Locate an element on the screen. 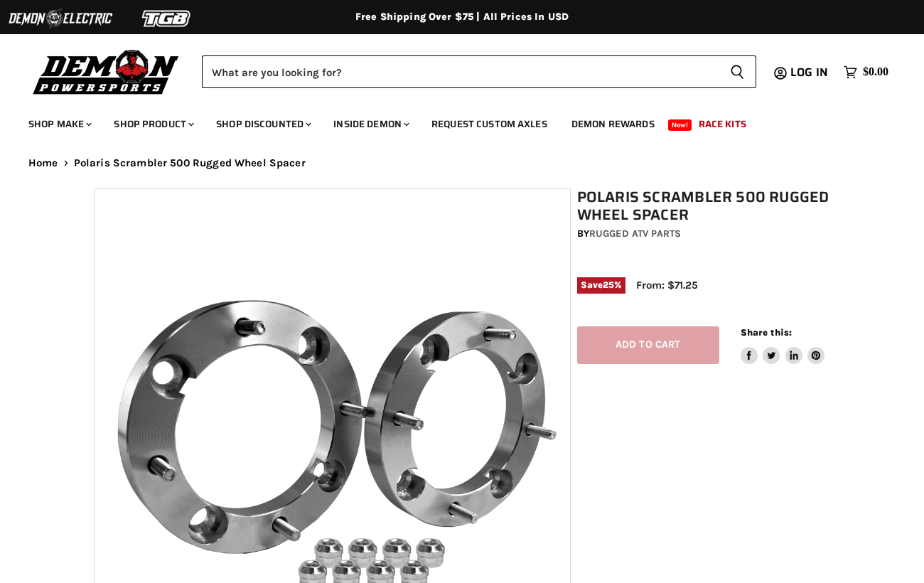 Image resolution: width=924 pixels, height=583 pixels. a: $0.00 is located at coordinates (865, 72).